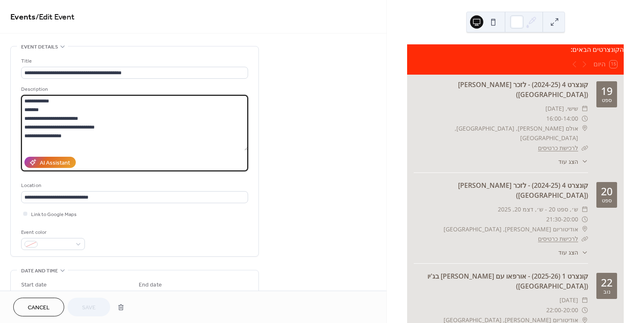 Image resolution: width=644 pixels, height=323 pixels. I want to click on span: Event details, so click(39, 47).